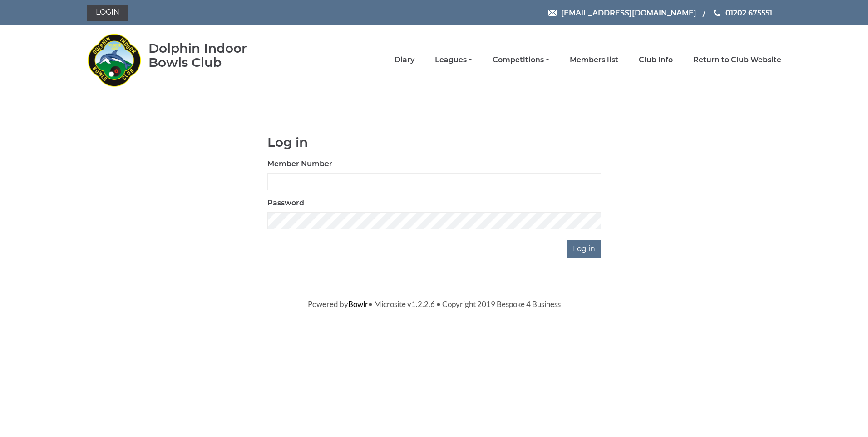 This screenshot has width=868, height=437. I want to click on a: Club Info, so click(656, 60).